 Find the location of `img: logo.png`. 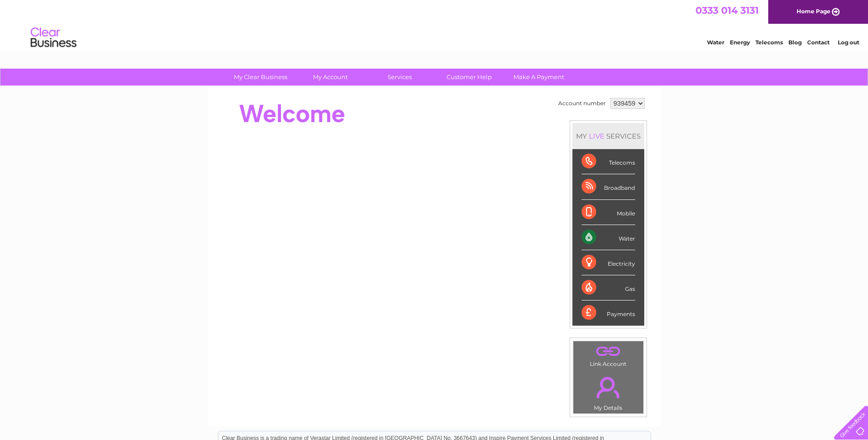

img: logo.png is located at coordinates (54, 37).